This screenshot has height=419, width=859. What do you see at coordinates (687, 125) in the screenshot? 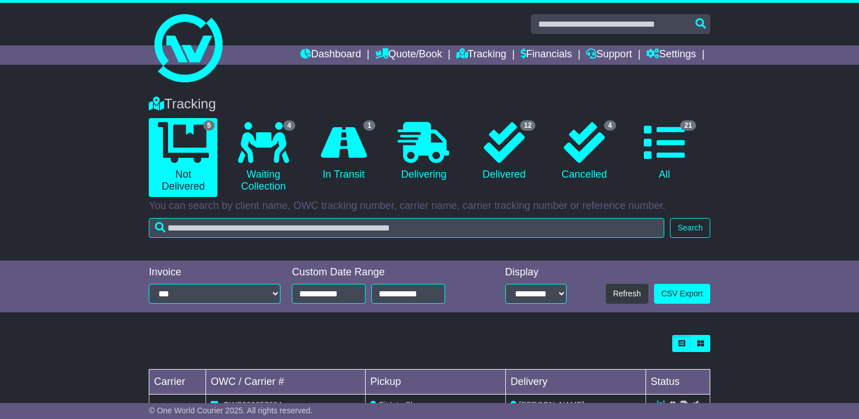
I see `span: 21` at bounding box center [687, 125].